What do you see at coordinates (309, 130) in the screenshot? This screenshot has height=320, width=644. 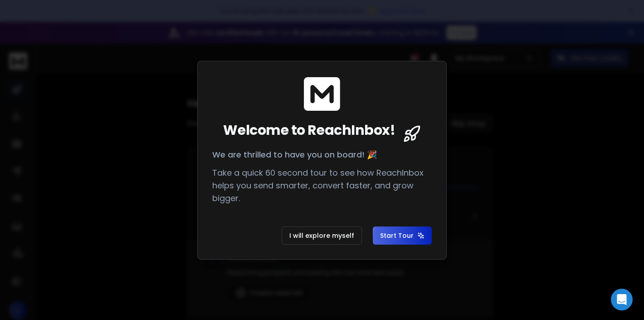 I see `span: Welcome to ReachInbox!` at bounding box center [309, 130].